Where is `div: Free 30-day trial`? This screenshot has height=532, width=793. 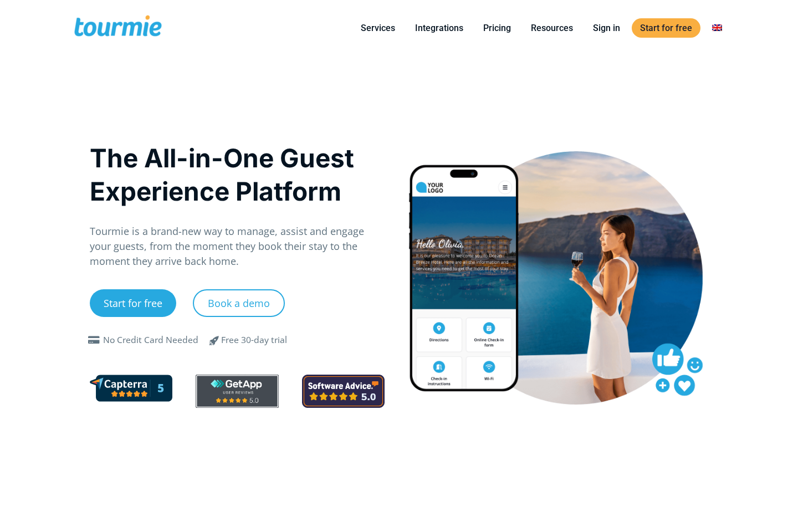 div: Free 30-day trial is located at coordinates (254, 341).